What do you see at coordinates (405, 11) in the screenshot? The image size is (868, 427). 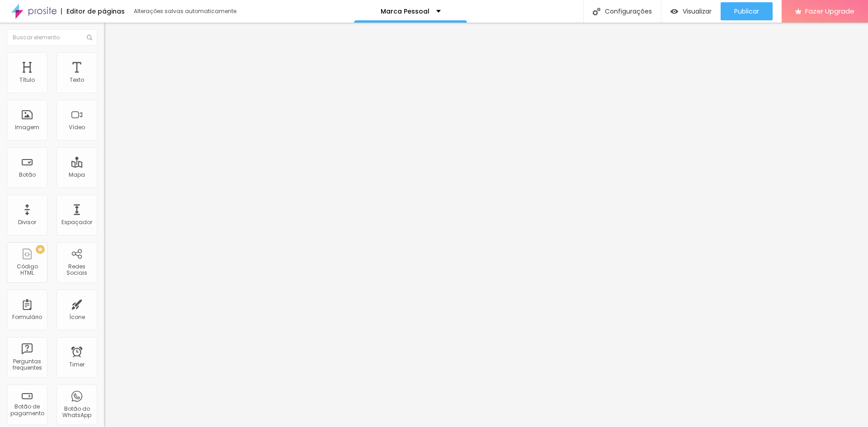 I see `p: Marca Pessoal` at bounding box center [405, 11].